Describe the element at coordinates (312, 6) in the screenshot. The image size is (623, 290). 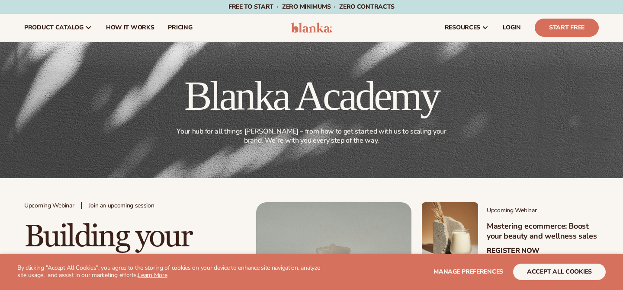
I see `span: Free to start · ZERO minimums · ZERO contracts` at that location.